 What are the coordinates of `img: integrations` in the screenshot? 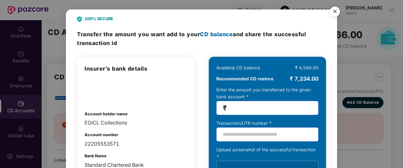 It's located at (101, 91).